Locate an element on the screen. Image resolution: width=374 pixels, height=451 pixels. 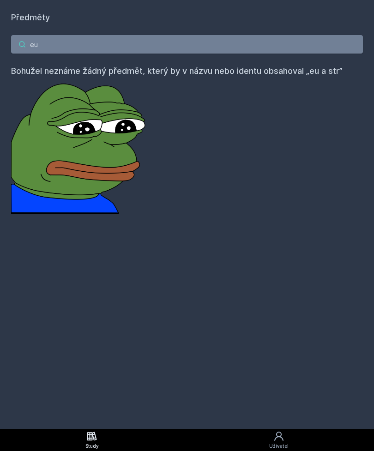
div: Study is located at coordinates (92, 446).